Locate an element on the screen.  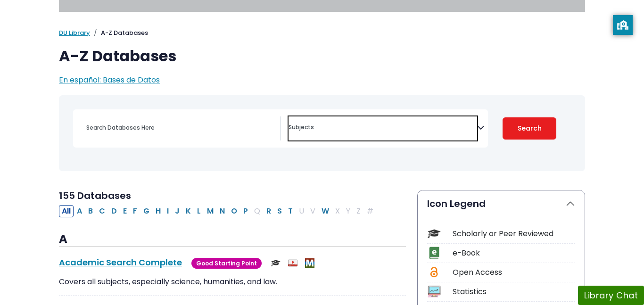
h3: A is located at coordinates (232, 240).